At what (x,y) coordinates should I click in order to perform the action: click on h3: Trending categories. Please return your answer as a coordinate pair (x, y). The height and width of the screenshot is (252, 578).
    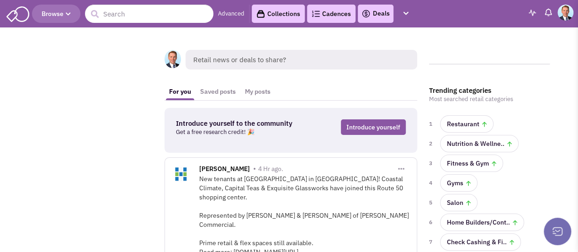
    Looking at the image, I should click on (489, 90).